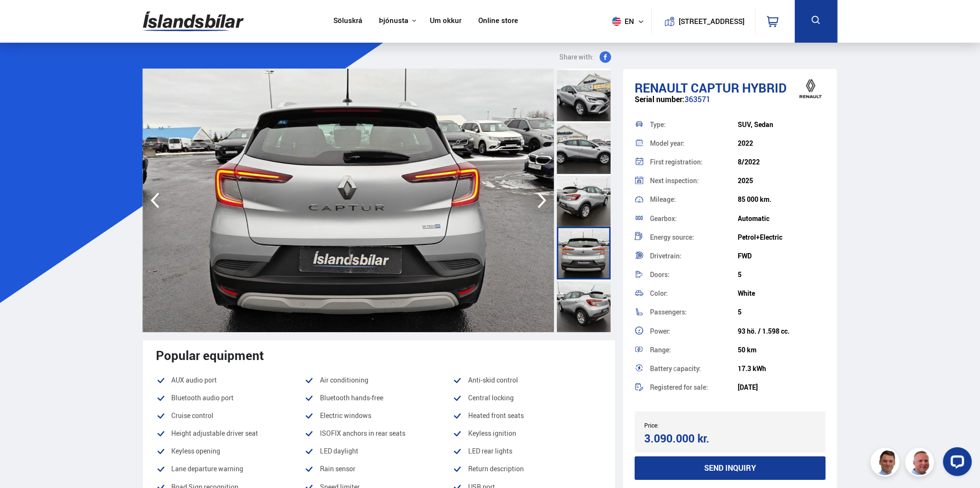  What do you see at coordinates (694, 387) in the screenshot?
I see `div: Registered for sale:` at bounding box center [694, 387].